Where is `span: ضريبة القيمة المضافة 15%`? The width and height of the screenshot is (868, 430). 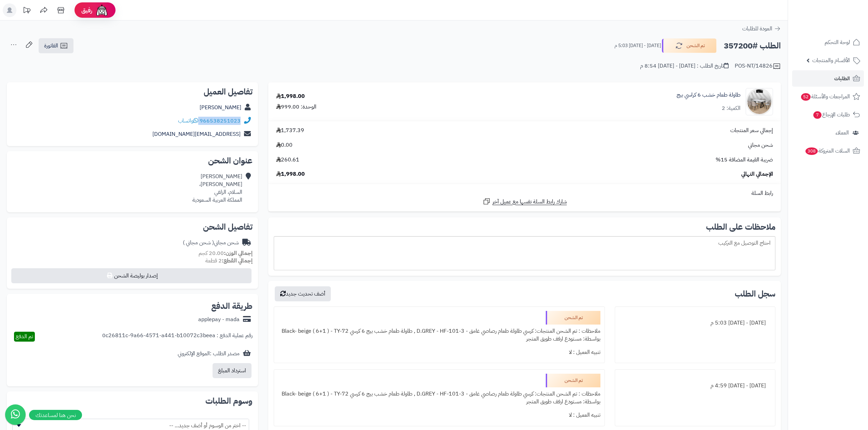 span: ضريبة القيمة المضافة 15% is located at coordinates (744, 160).